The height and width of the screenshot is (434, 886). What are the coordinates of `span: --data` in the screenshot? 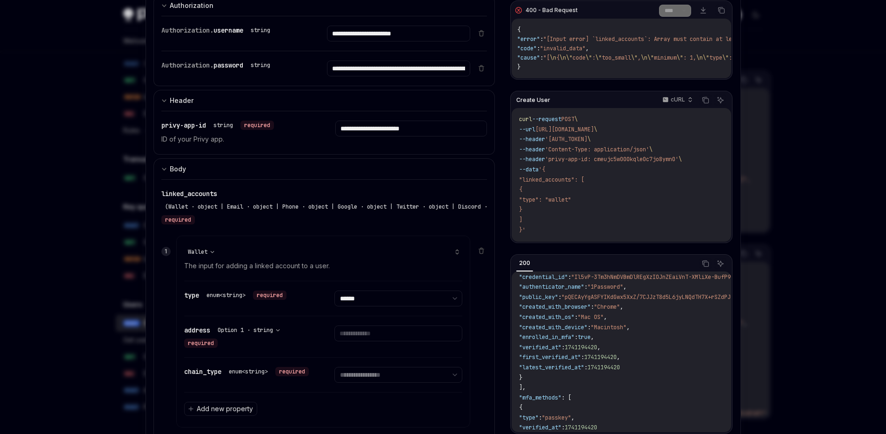 It's located at (529, 169).